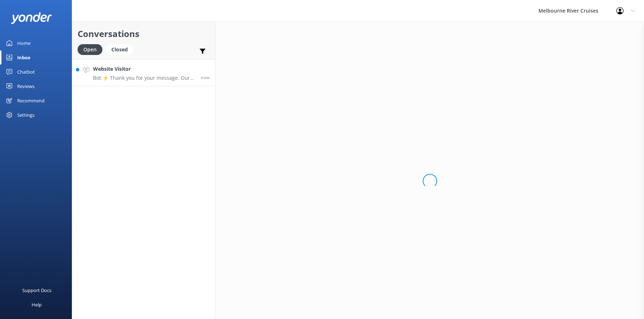 Image resolution: width=644 pixels, height=319 pixels. Describe the element at coordinates (26, 72) in the screenshot. I see `div: Chatbot` at that location.